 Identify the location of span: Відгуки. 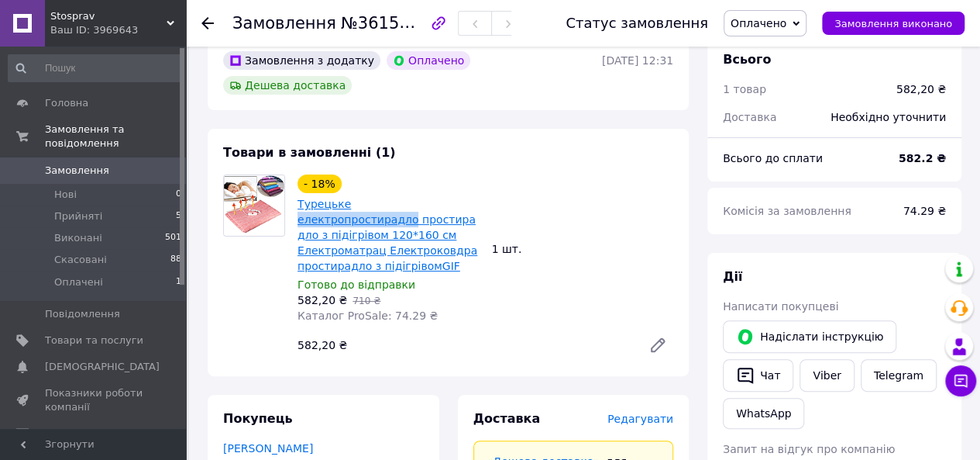
(65, 434).